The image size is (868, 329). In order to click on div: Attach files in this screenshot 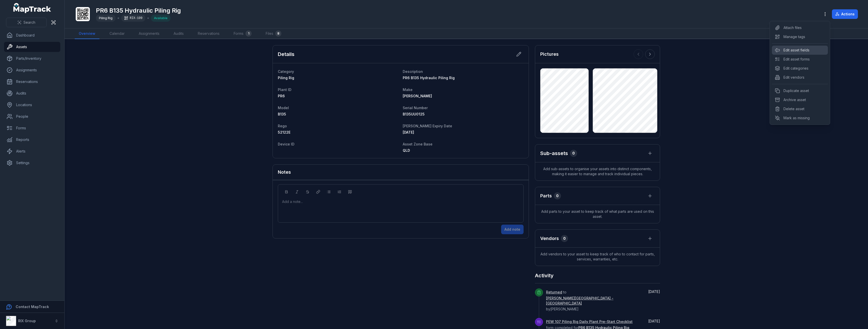, I will do `click(800, 28)`.